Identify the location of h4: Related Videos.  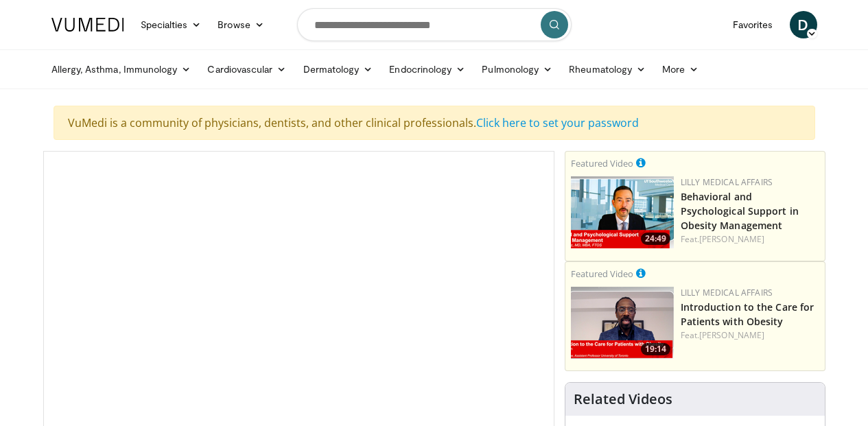
(623, 399).